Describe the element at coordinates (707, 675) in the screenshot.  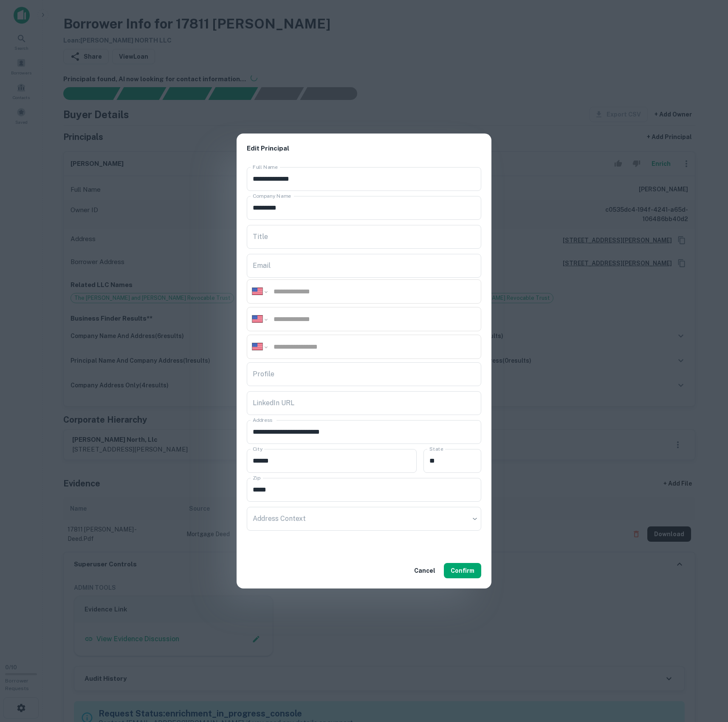
I see `div: Chat Widget` at that location.